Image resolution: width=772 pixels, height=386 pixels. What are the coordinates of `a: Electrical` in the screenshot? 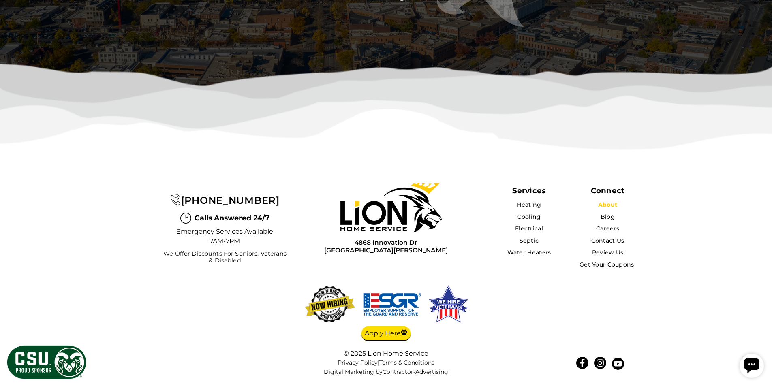 It's located at (529, 228).